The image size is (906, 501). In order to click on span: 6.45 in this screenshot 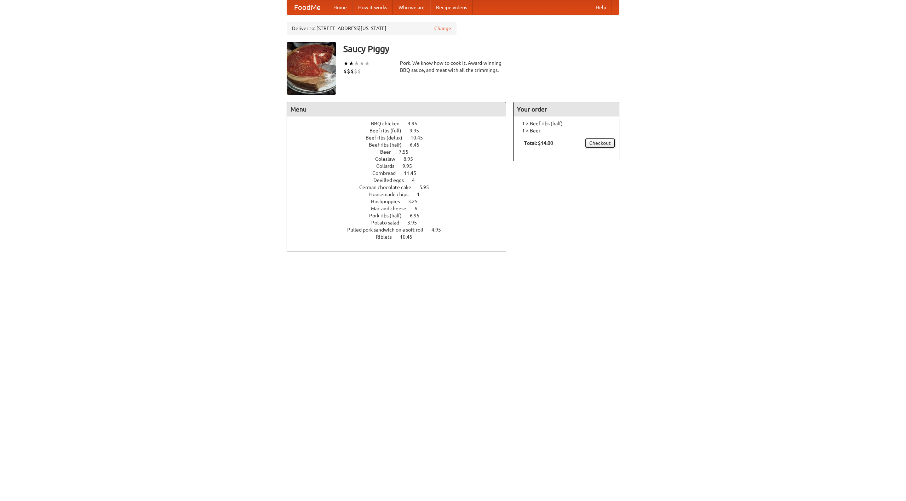, I will do `click(418, 145)`.